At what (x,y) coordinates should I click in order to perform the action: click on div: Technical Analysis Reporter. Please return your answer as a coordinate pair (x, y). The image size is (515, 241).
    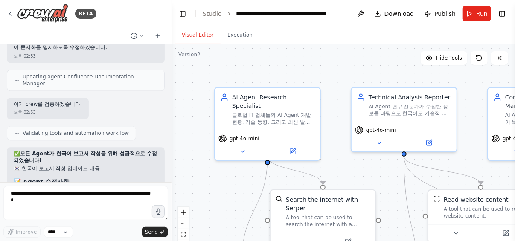
    Looking at the image, I should click on (410, 97).